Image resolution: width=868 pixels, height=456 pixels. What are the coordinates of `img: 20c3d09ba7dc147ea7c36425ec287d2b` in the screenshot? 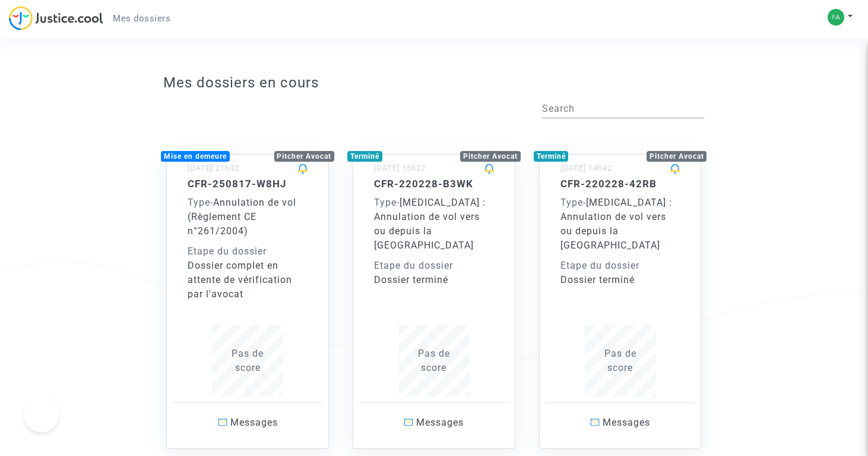 It's located at (836, 17).